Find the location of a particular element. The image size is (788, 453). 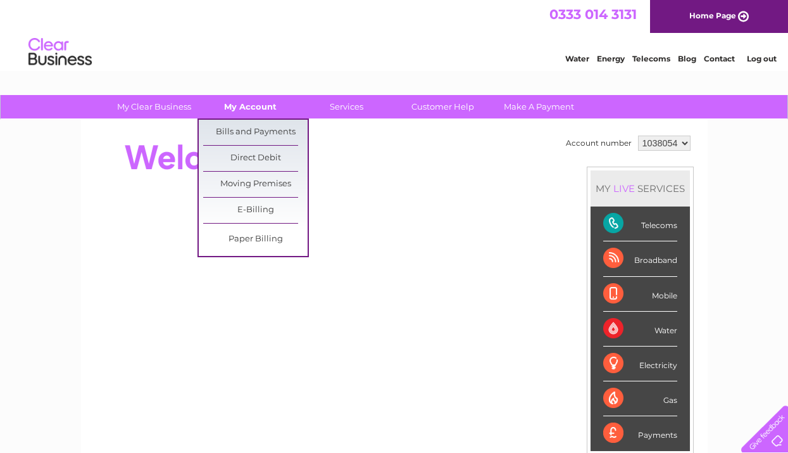

a: Water is located at coordinates (577, 58).